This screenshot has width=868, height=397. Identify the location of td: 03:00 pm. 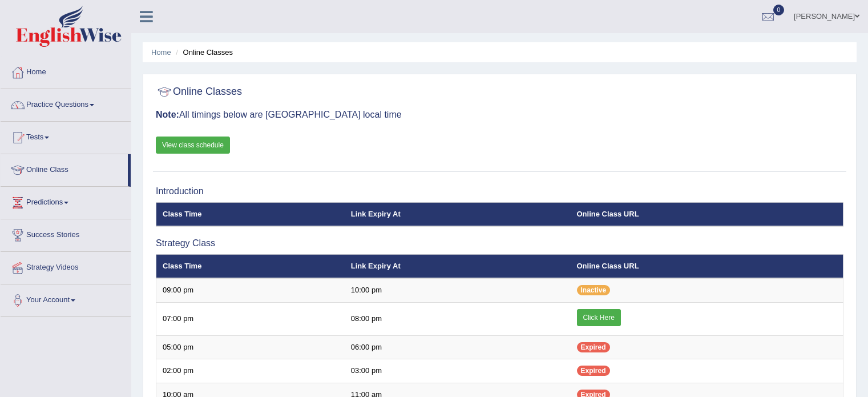
(457, 371).